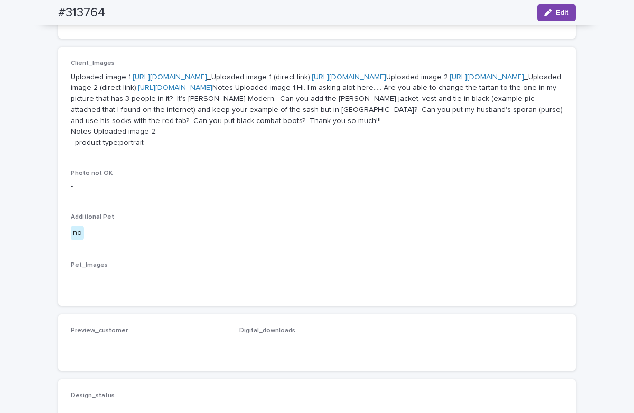 The image size is (634, 413). I want to click on span: Edit, so click(562, 13).